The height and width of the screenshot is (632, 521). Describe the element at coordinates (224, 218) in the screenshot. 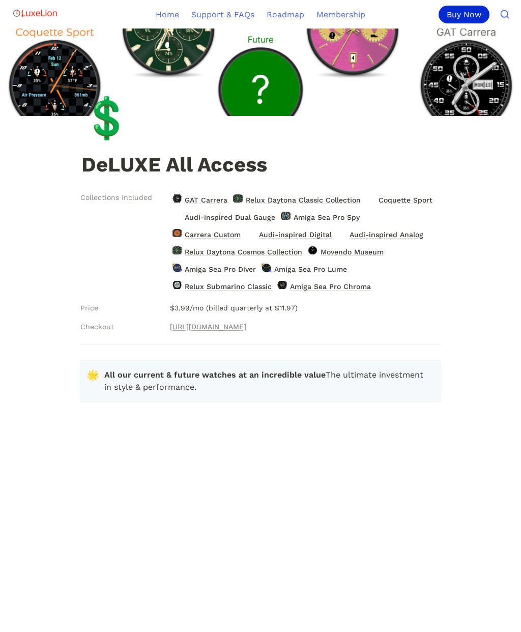

I see `a: Audi-inspired Dual GaugeAudi-inspired Dual Gauge` at that location.